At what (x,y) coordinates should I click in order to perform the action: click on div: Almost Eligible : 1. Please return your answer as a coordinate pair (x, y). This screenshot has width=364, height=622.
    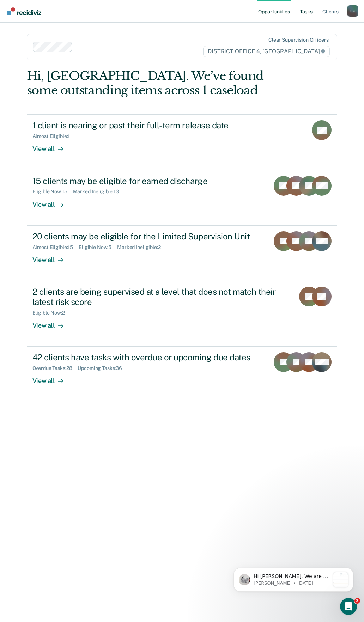
    Looking at the image, I should click on (54, 136).